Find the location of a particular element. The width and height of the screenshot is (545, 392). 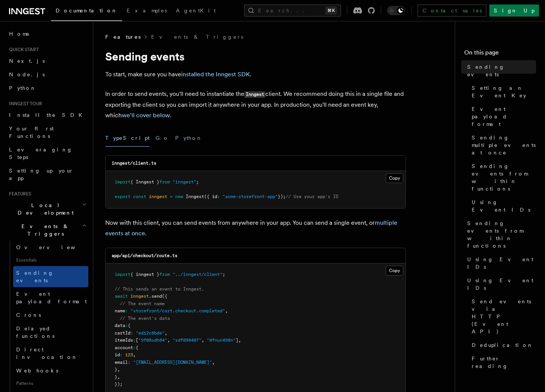

span: Deduplication is located at coordinates (503, 345).